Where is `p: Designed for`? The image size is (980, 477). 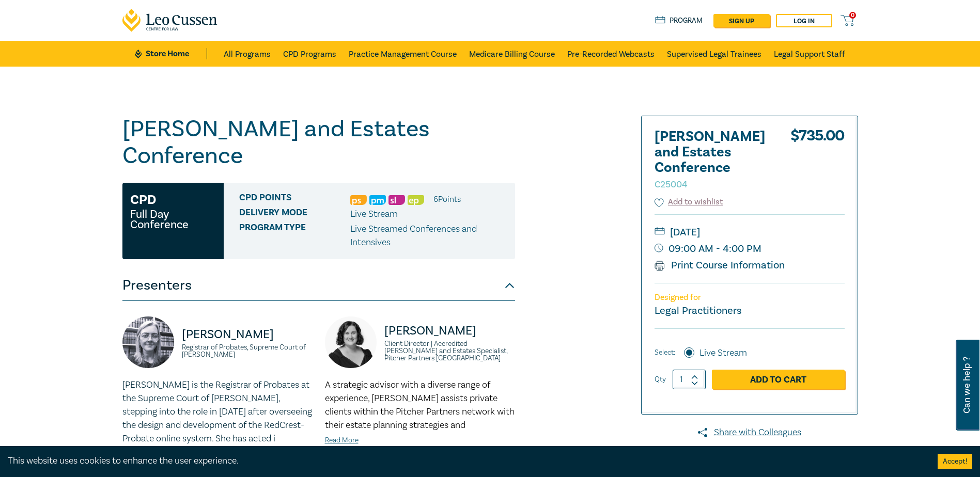 p: Designed for is located at coordinates (750, 298).